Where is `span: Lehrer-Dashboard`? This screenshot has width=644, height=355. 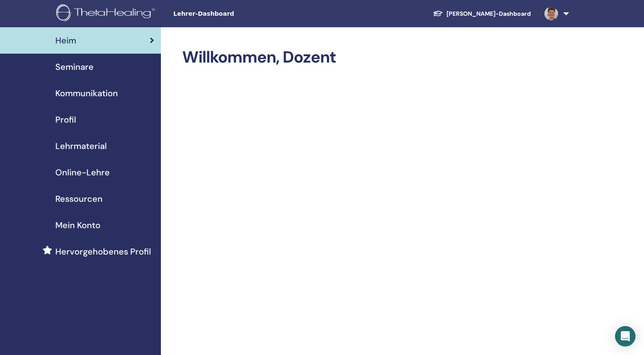
span: Lehrer-Dashboard is located at coordinates (237, 14).